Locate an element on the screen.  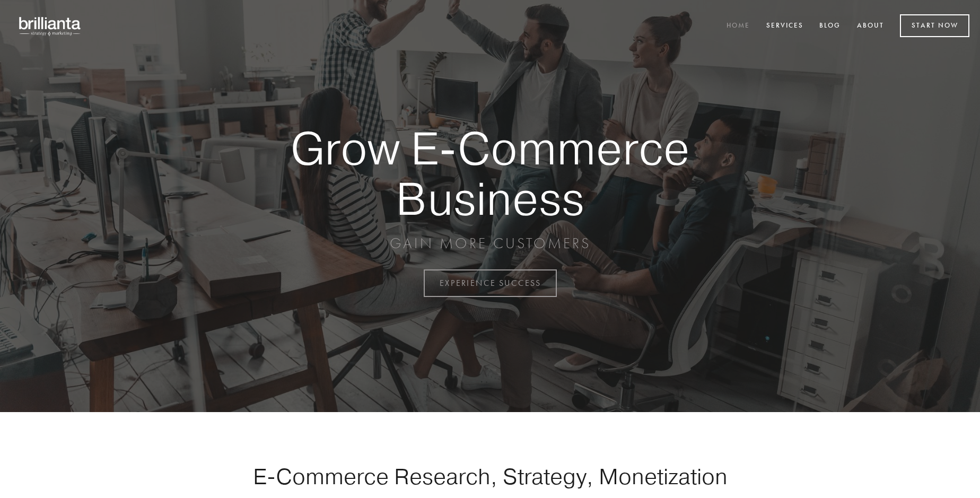
p: GAIN MORE CUSTOMERS is located at coordinates (490, 244).